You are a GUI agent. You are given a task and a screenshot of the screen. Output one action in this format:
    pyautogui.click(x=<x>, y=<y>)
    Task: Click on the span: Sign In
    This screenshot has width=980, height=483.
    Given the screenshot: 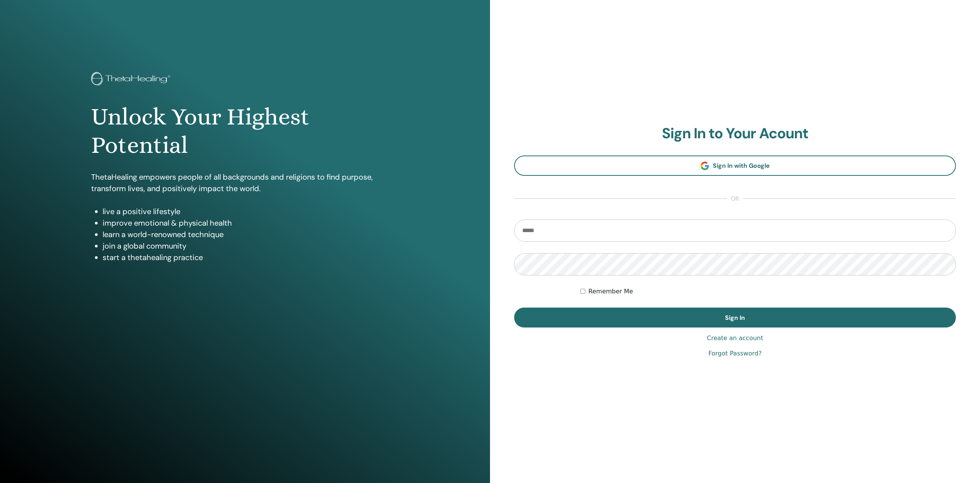 What is the action you would take?
    pyautogui.click(x=735, y=318)
    